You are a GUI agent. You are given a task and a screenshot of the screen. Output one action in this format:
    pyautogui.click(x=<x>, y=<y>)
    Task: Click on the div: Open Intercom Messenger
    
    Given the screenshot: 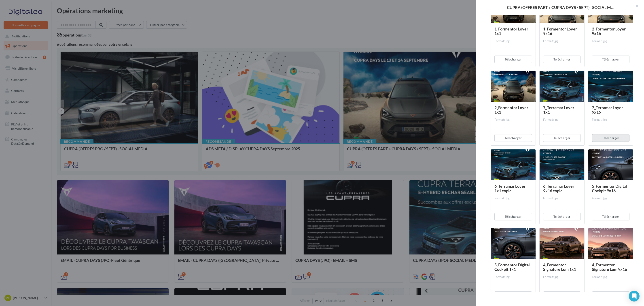 What is the action you would take?
    pyautogui.click(x=634, y=296)
    